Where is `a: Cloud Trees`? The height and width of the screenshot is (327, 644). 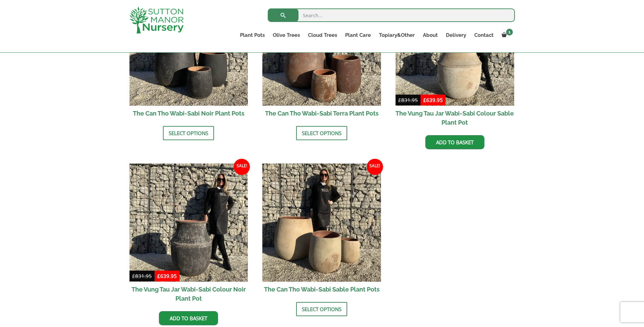
a: Cloud Trees is located at coordinates (322, 35).